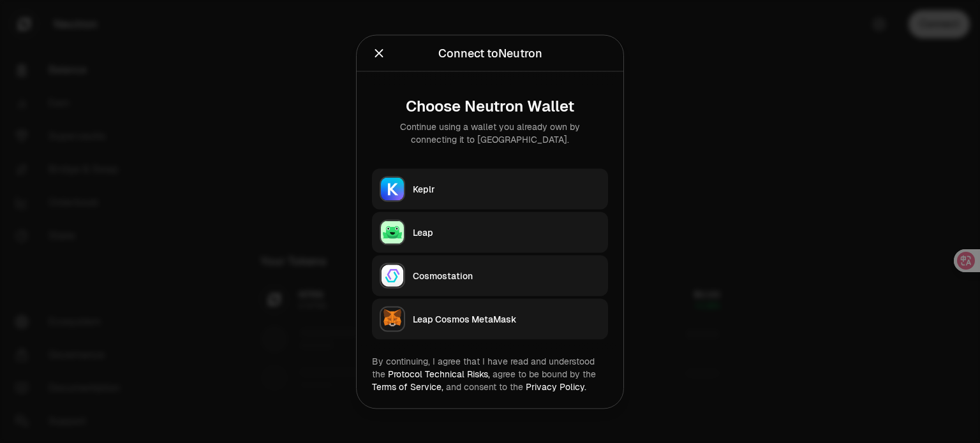 This screenshot has width=980, height=443. I want to click on div: Leap Cosmos MetaMask, so click(507, 319).